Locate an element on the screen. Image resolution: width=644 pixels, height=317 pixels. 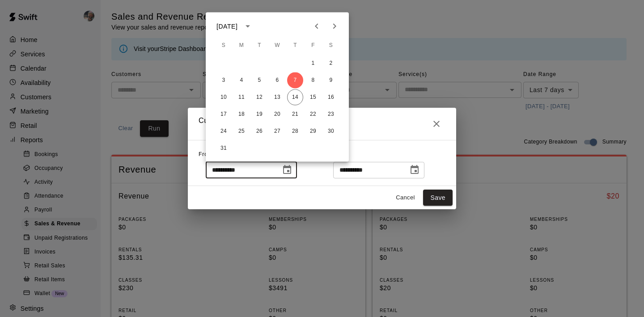
button: 1 is located at coordinates (314, 64).